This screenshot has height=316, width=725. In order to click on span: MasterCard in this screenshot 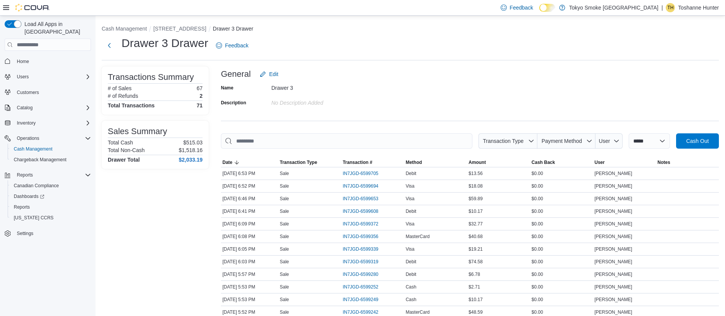, I will do `click(417, 312)`.